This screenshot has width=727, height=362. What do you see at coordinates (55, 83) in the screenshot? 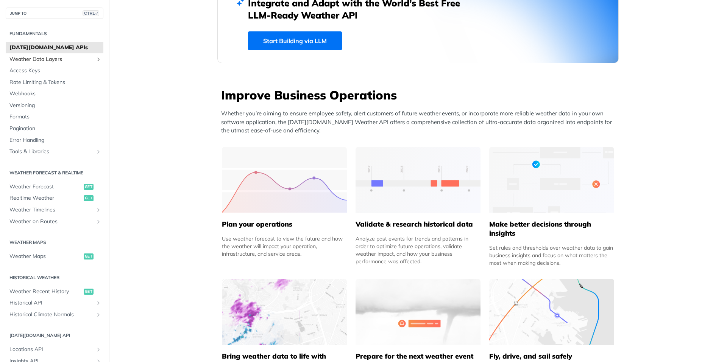
I see `span: Rate Limiting & Tokens` at bounding box center [55, 83].